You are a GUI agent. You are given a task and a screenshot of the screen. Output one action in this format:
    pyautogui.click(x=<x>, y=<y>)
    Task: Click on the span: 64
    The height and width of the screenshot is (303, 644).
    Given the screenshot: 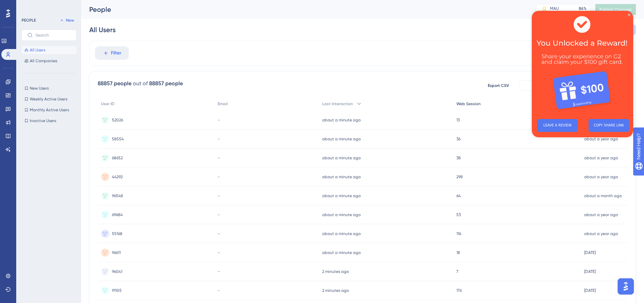 What is the action you would take?
    pyautogui.click(x=458, y=196)
    